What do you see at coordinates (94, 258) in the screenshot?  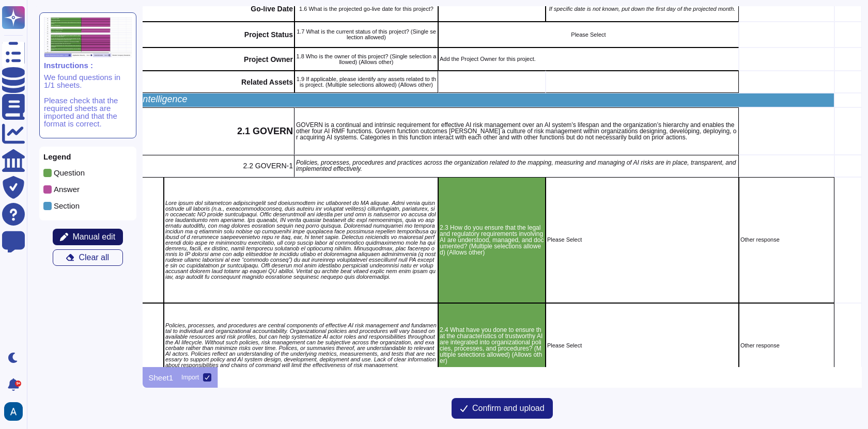 I see `span: Clear all` at bounding box center [94, 258].